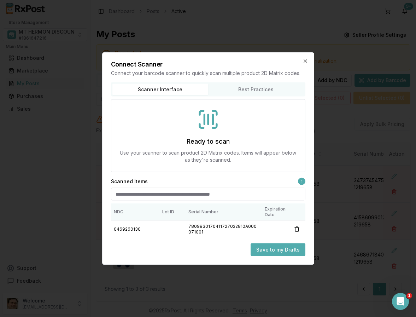 The height and width of the screenshot is (317, 416). Describe the element at coordinates (129, 181) in the screenshot. I see `h3: Scanned Items` at that location.